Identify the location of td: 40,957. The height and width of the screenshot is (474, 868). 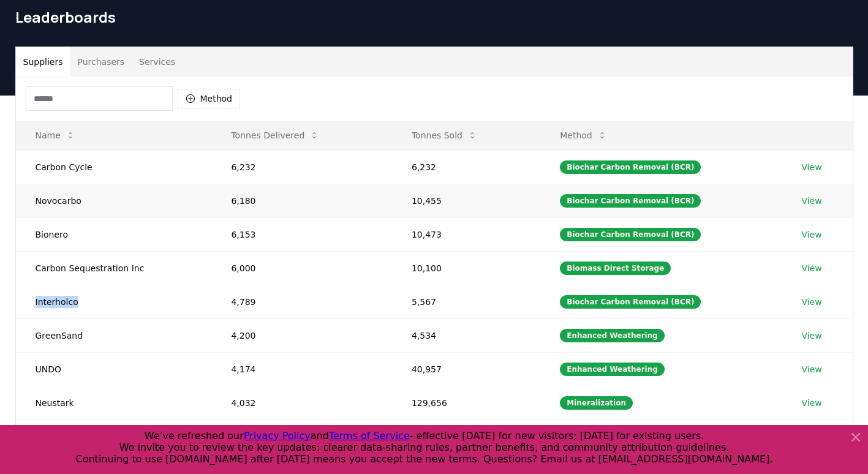
(466, 369).